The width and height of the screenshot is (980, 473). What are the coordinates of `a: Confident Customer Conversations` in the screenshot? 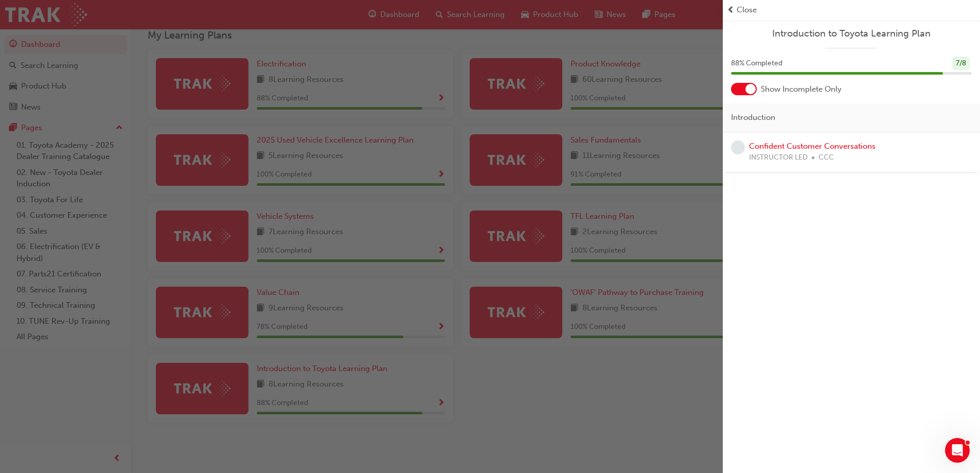 It's located at (813, 146).